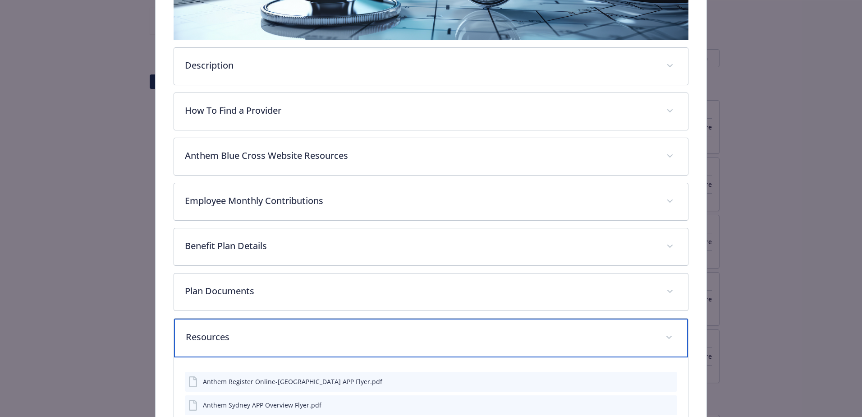  I want to click on div: Plan Documents, so click(431, 292).